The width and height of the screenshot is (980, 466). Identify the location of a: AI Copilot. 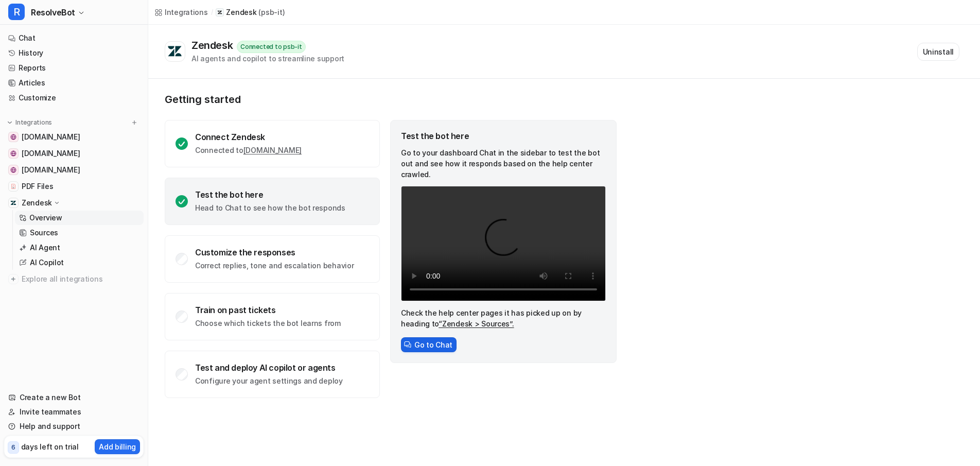
(79, 263).